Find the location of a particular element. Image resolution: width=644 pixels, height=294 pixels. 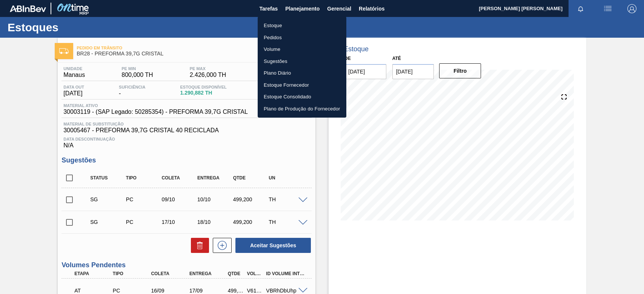

a: Plano de Produção do Fornecedor is located at coordinates (302, 109).